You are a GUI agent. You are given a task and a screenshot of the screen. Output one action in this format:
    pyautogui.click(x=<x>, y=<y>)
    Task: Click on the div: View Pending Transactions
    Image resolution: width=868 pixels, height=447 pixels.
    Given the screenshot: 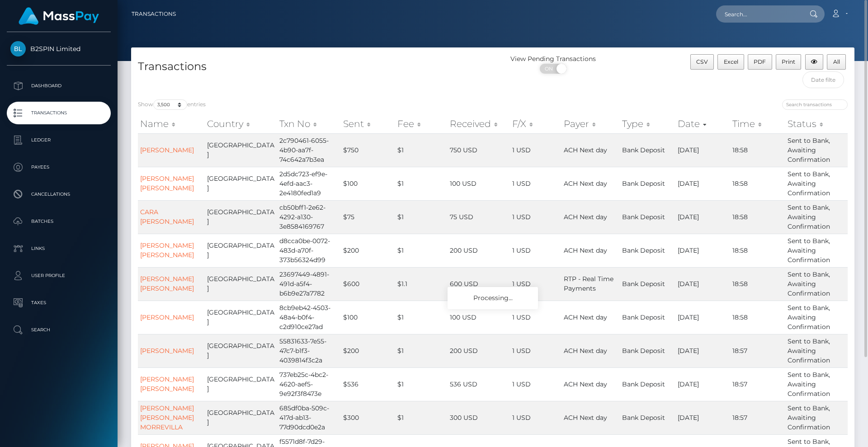 What is the action you would take?
    pyautogui.click(x=553, y=59)
    